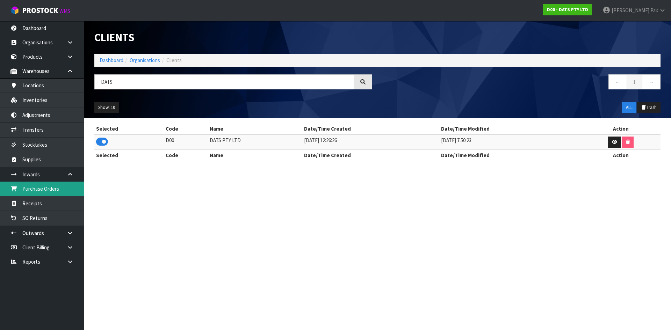  What do you see at coordinates (649, 108) in the screenshot?
I see `button: Trash` at bounding box center [649, 108].